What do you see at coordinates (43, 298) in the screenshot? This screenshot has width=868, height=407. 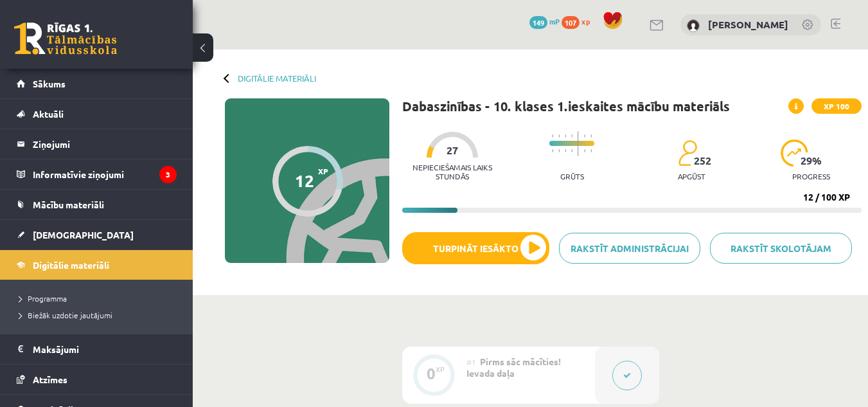 I see `span: Programma` at bounding box center [43, 298].